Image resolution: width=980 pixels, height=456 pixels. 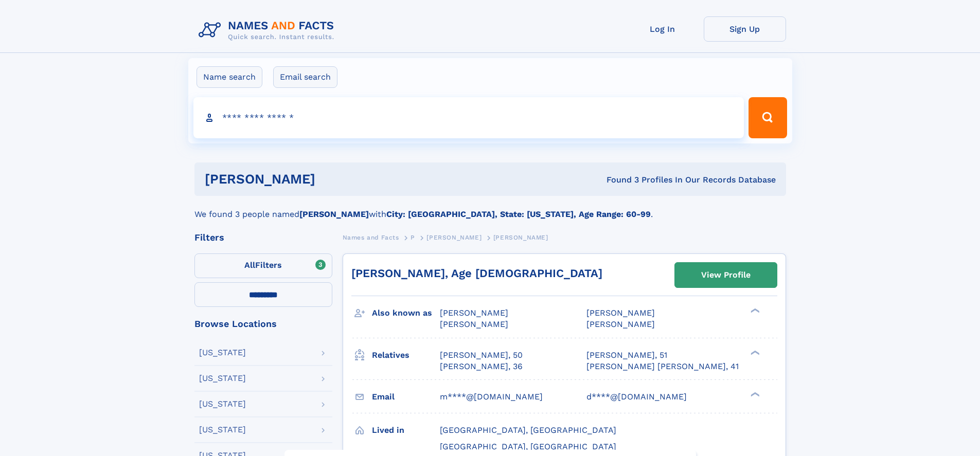 What do you see at coordinates (406, 313) in the screenshot?
I see `h3: Also known as` at bounding box center [406, 313].